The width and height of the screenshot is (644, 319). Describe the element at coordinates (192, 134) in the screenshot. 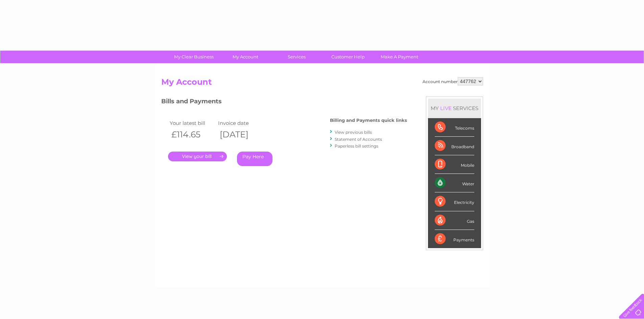

I see `th: £114.65` at that location.